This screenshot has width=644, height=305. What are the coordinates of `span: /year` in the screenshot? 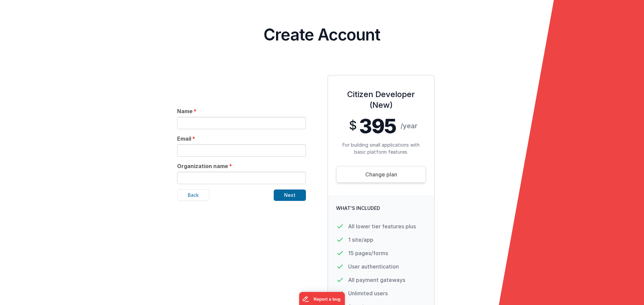 It's located at (409, 126).